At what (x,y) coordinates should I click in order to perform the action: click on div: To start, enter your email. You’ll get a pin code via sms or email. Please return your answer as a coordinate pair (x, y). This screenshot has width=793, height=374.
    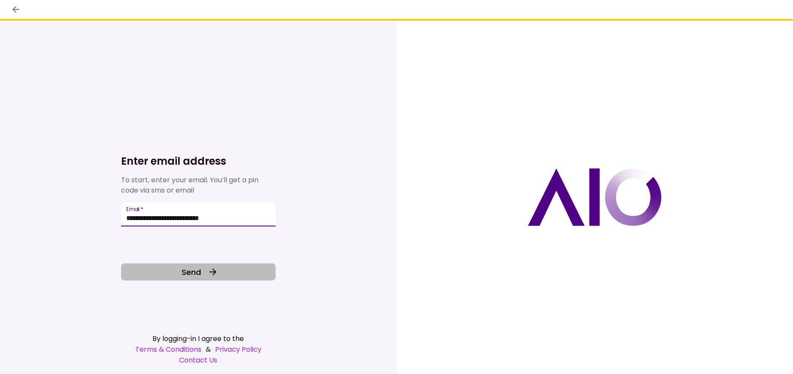
    Looking at the image, I should click on (198, 185).